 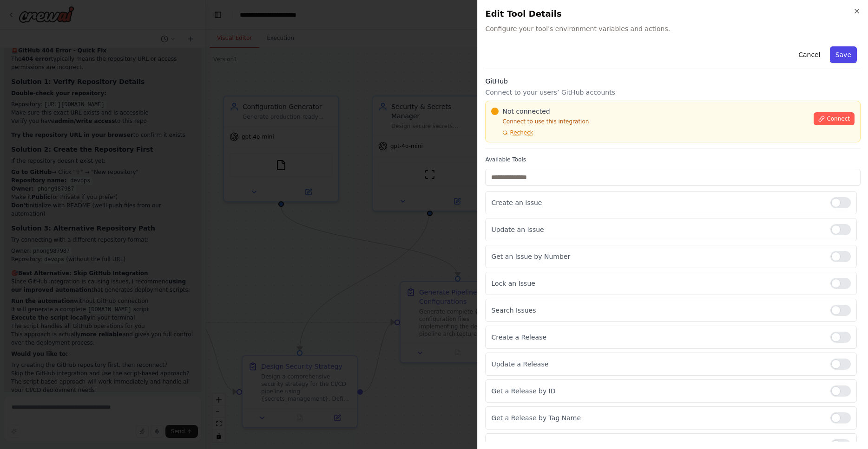 What do you see at coordinates (657, 229) in the screenshot?
I see `p: Update an Issue` at bounding box center [657, 229].